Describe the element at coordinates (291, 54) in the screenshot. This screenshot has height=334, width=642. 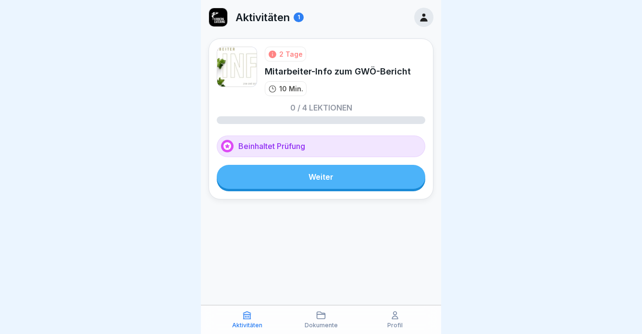
I see `div: 2 Tage` at that location.